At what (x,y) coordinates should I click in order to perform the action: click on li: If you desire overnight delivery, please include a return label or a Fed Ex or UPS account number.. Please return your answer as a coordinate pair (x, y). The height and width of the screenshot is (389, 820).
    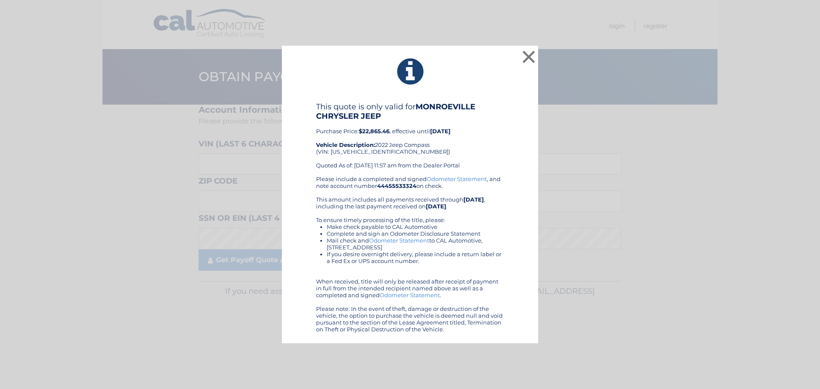
    Looking at the image, I should click on (415, 257).